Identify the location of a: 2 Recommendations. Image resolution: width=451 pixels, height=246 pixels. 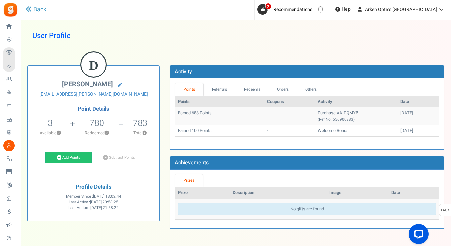
(286, 9).